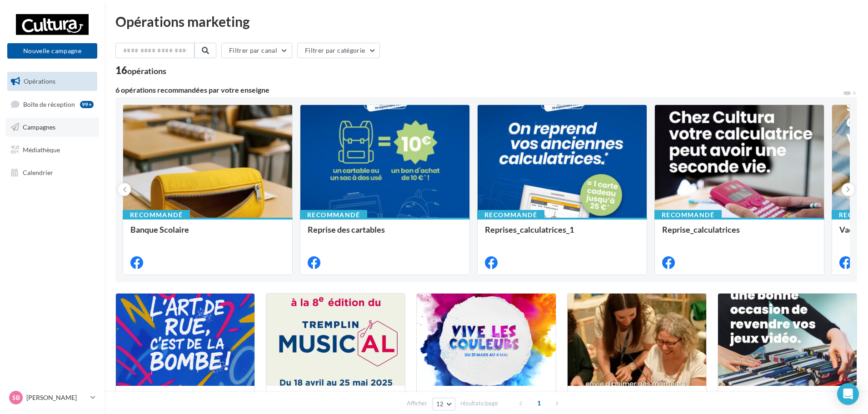 The width and height of the screenshot is (868, 414). Describe the element at coordinates (52, 81) in the screenshot. I see `a: Opérations` at that location.